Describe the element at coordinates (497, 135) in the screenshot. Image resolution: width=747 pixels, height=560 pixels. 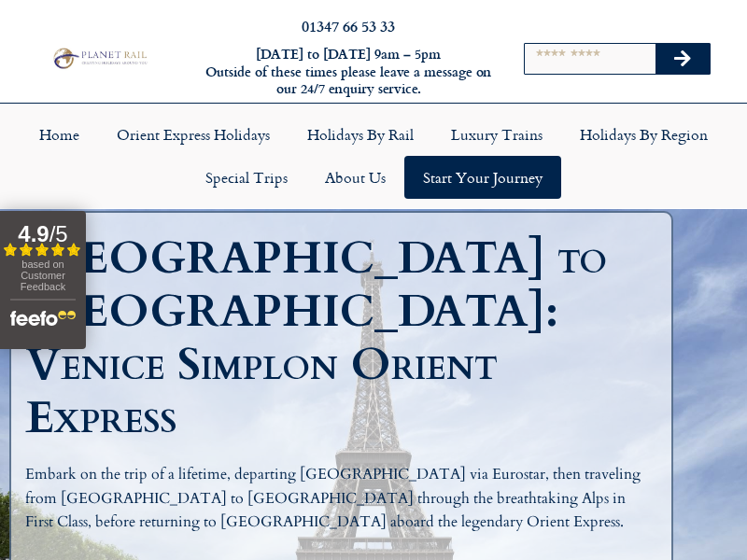
I see `a: Luxury Trains` at that location.